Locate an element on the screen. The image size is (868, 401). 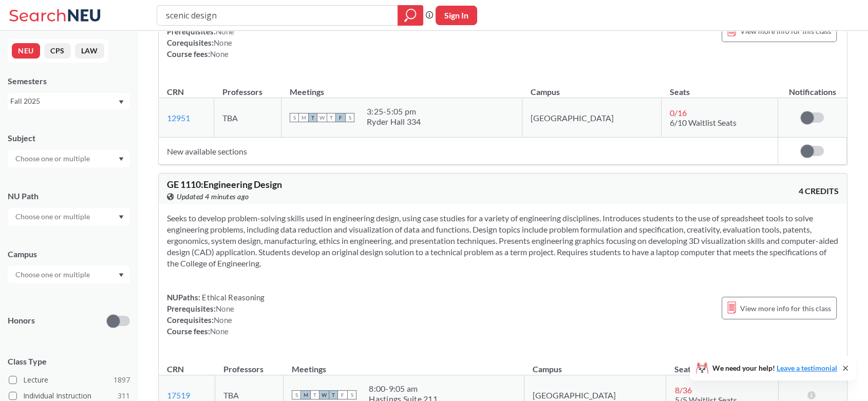
div: NU Path is located at coordinates (69, 196).